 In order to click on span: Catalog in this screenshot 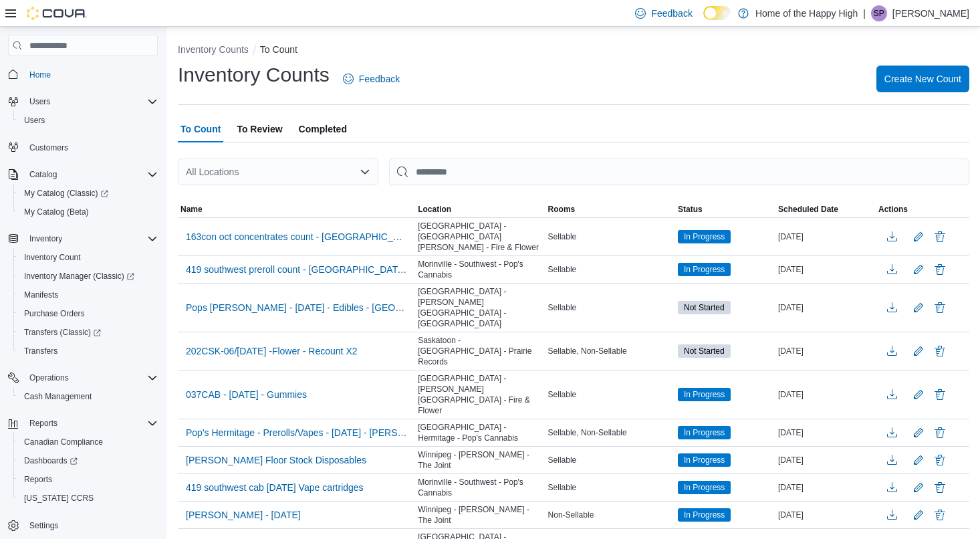, I will do `click(43, 174)`.